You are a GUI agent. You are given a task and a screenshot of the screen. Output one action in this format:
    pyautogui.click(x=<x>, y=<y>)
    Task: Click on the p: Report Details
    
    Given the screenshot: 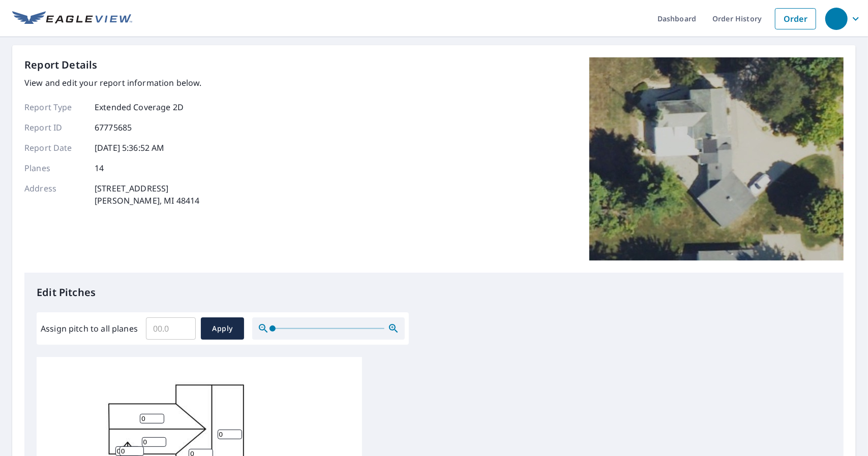 What is the action you would take?
    pyautogui.click(x=61, y=65)
    